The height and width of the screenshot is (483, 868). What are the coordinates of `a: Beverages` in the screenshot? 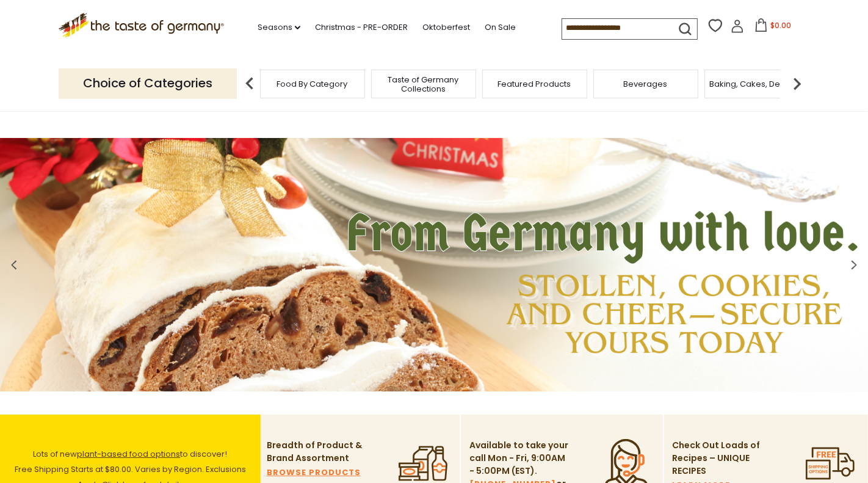 It's located at (646, 83).